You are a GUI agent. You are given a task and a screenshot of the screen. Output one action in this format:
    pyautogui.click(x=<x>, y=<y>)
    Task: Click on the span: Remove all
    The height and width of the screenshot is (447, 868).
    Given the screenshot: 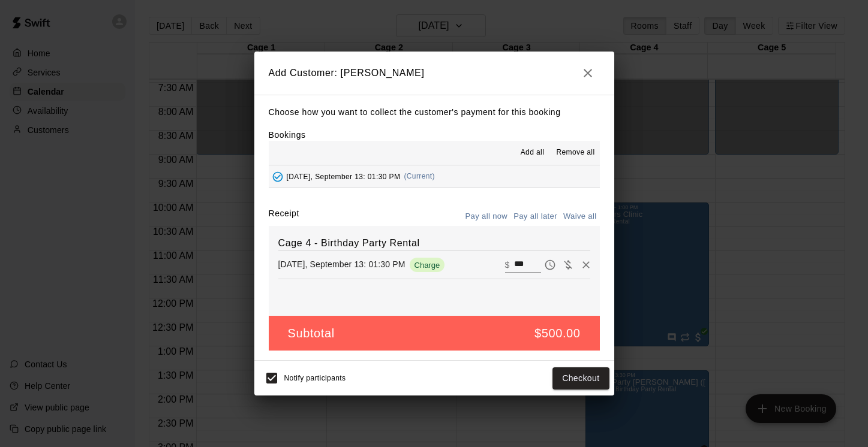 What is the action you would take?
    pyautogui.click(x=575, y=153)
    